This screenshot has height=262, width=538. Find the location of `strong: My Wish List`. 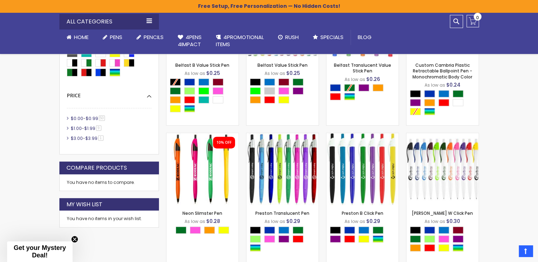

strong: My Wish List is located at coordinates (84, 205).